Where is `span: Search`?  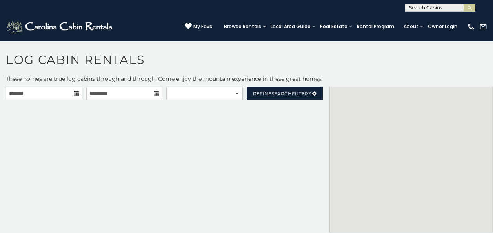
span: Search is located at coordinates (282, 93).